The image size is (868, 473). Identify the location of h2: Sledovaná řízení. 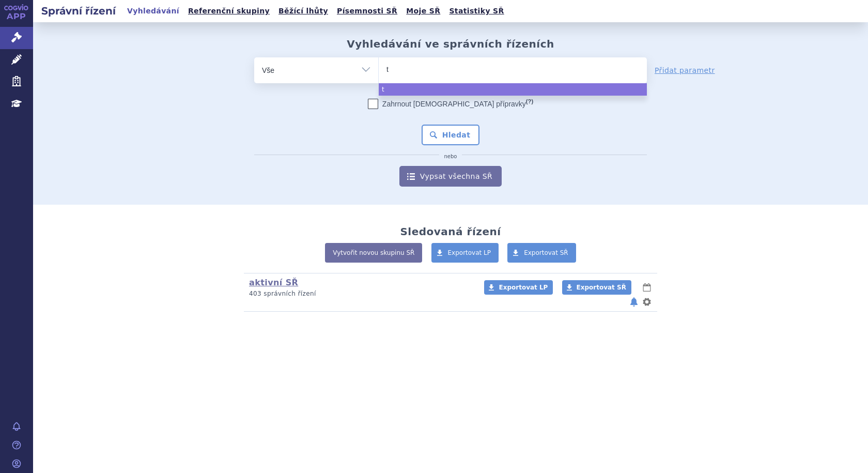
(450, 232).